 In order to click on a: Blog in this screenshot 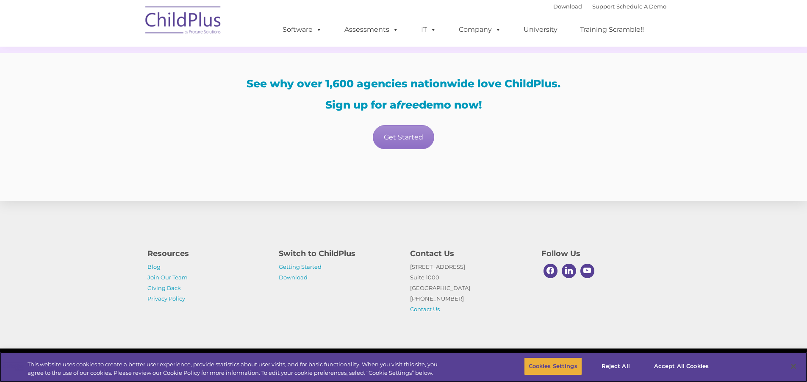, I will do `click(154, 267)`.